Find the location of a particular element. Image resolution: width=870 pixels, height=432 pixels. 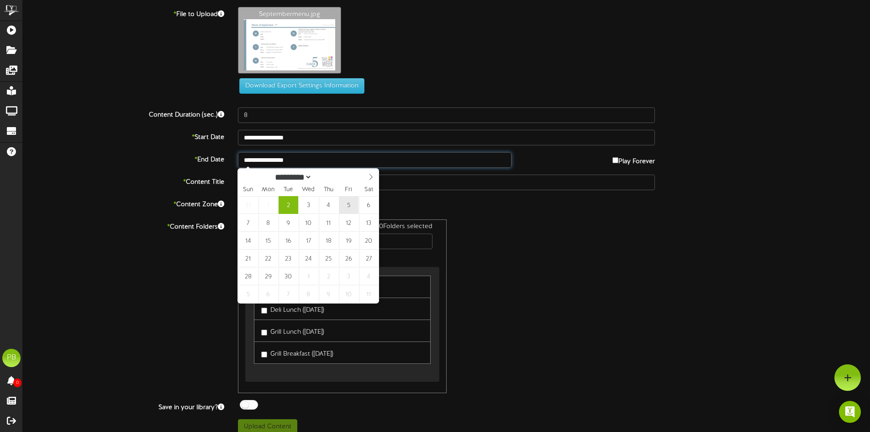

span: September 27, 2025 is located at coordinates (369, 258).